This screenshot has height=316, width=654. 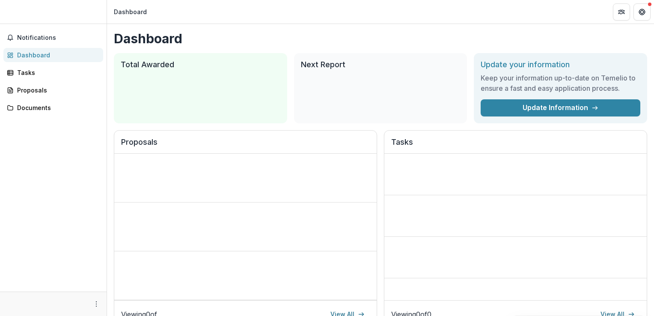 I want to click on h2: Update your information, so click(x=561, y=65).